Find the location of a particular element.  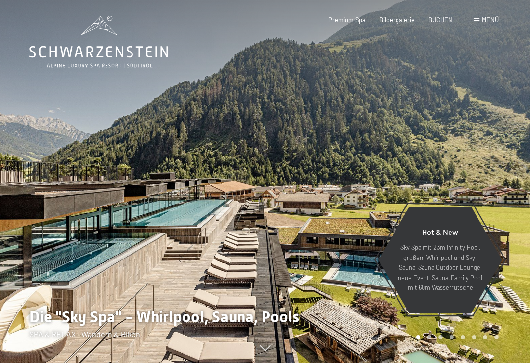

p: Sky Spa mit 23m Infinity Pool, großem Whirlpool und Sky-Sauna, Sauna Outdoor Lounge, neue Event-S... is located at coordinates (440, 268).